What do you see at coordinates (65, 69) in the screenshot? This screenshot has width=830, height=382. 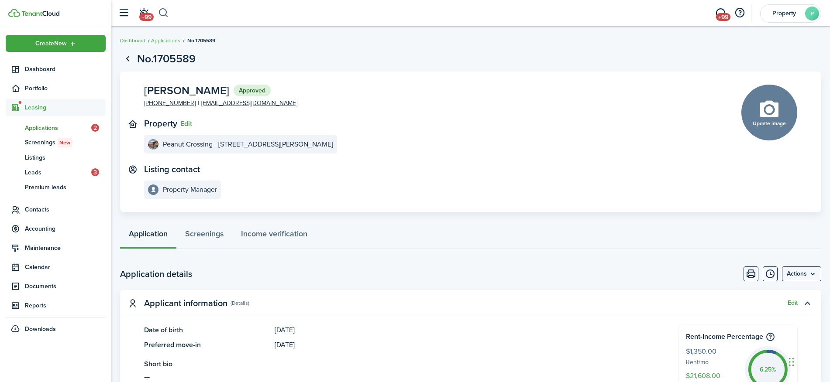 I see `span: Dashboard` at bounding box center [65, 69].